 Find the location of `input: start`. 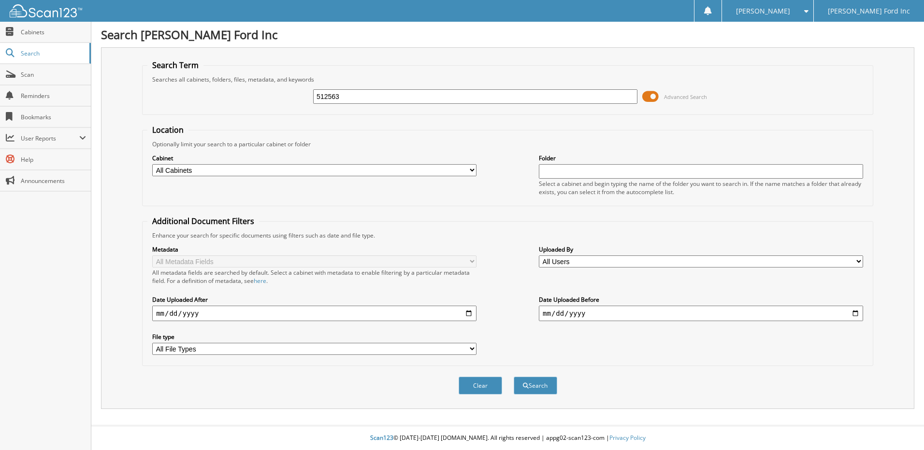

input: start is located at coordinates (314, 314).